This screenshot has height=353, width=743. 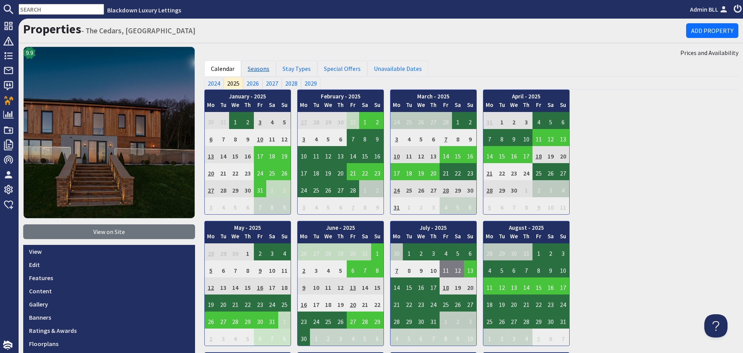 I want to click on td: 22, so click(x=365, y=171).